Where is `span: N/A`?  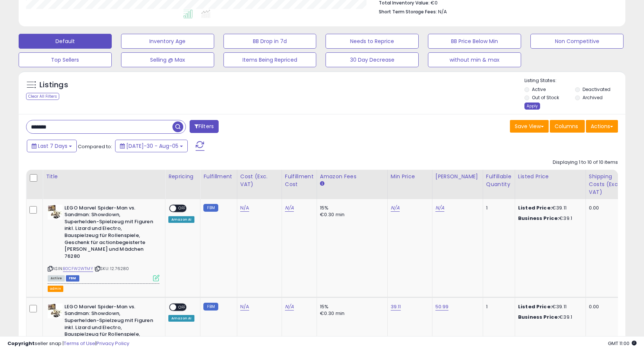 span: N/A is located at coordinates (442, 11).